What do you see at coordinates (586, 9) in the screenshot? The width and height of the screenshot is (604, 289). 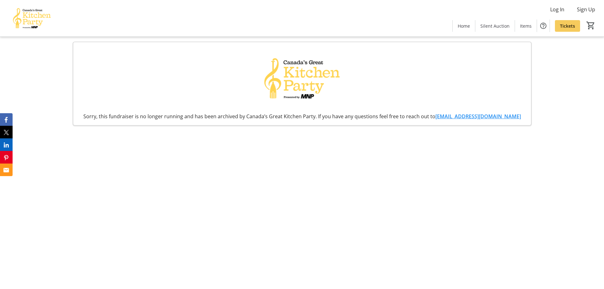 I see `span: Sign Up` at bounding box center [586, 9].